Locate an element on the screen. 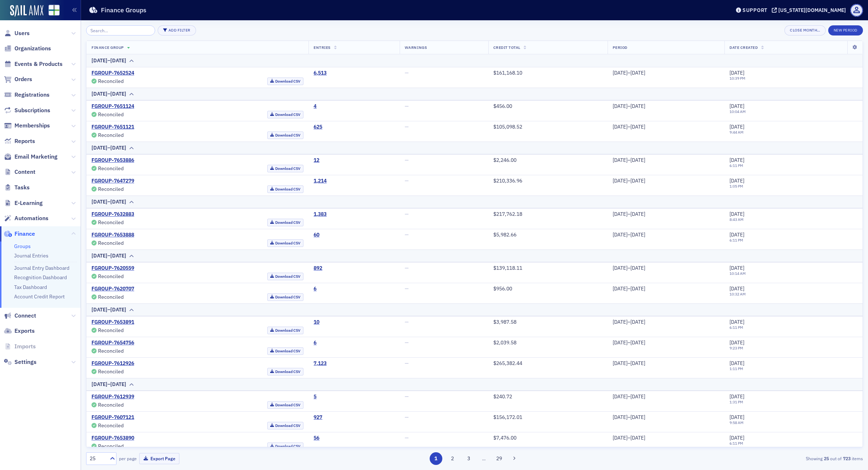 The image size is (868, 470). a: FGROUP-7620559 is located at coordinates (113, 268).